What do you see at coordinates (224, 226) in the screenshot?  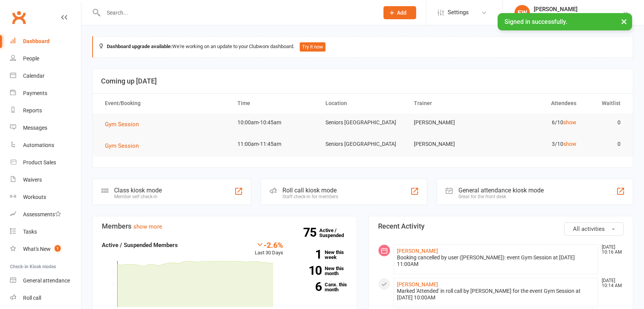 I see `h3: Members` at bounding box center [224, 226].